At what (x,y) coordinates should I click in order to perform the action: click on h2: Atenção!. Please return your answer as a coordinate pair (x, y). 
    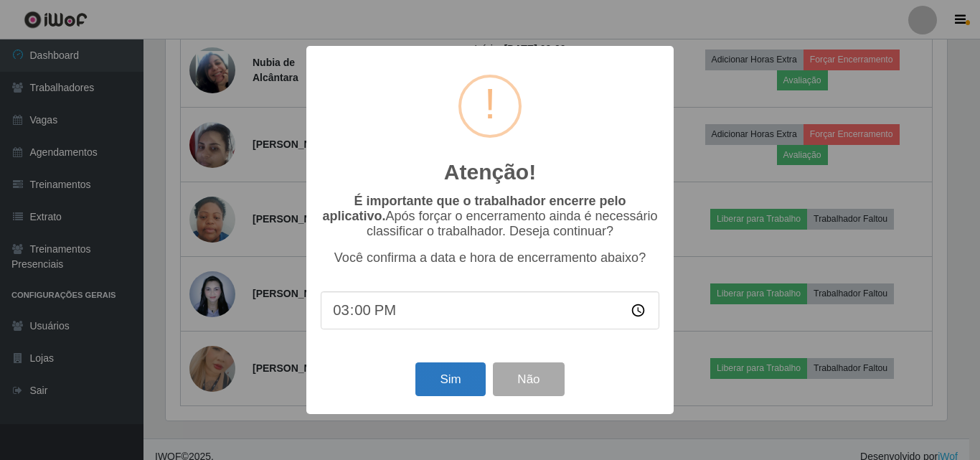
    Looking at the image, I should click on (490, 172).